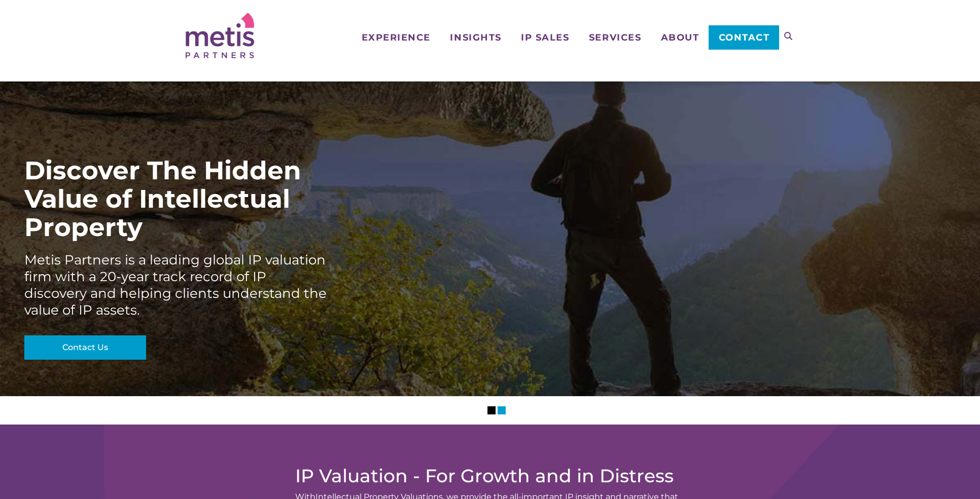 Image resolution: width=980 pixels, height=499 pixels. I want to click on span: Services, so click(615, 37).